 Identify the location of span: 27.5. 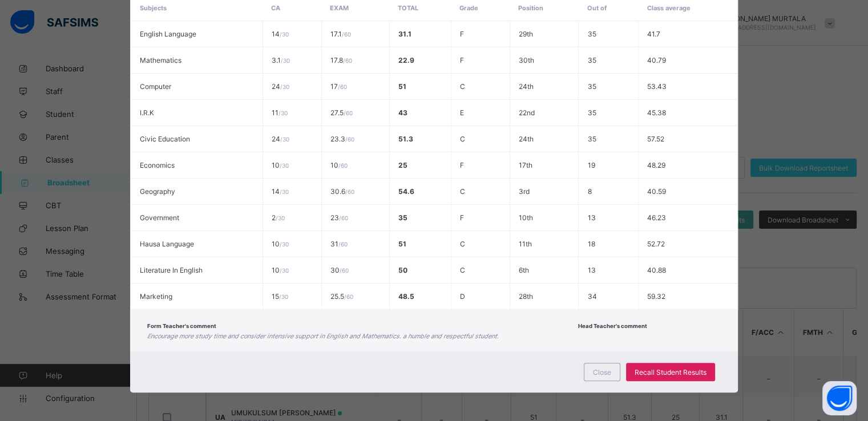
(341, 112).